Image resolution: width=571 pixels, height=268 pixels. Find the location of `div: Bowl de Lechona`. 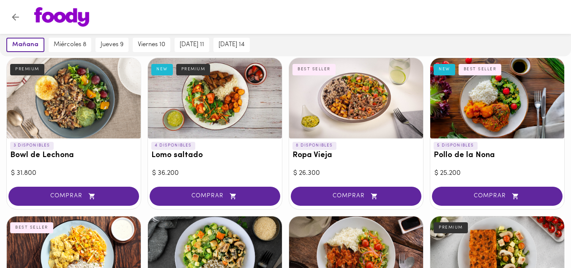

div: Bowl de Lechona is located at coordinates (74, 98).